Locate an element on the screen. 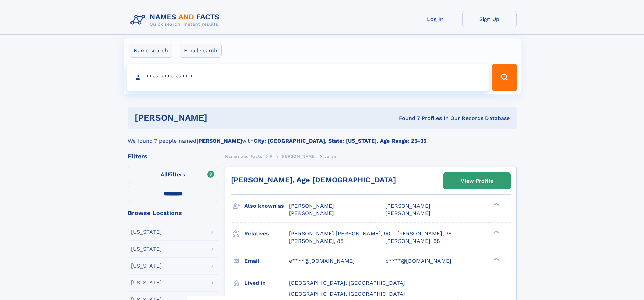 This screenshot has height=300, width=644. label: Email search is located at coordinates (201, 51).